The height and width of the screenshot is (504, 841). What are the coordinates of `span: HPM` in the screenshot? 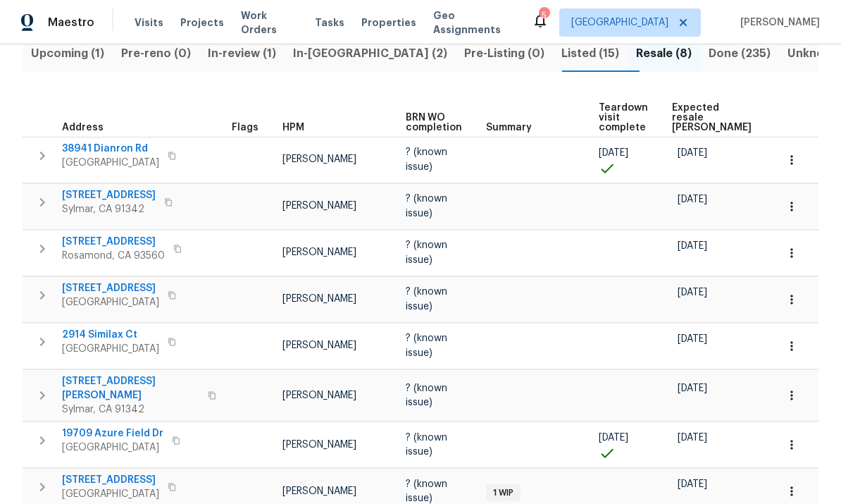 It's located at (293, 127).